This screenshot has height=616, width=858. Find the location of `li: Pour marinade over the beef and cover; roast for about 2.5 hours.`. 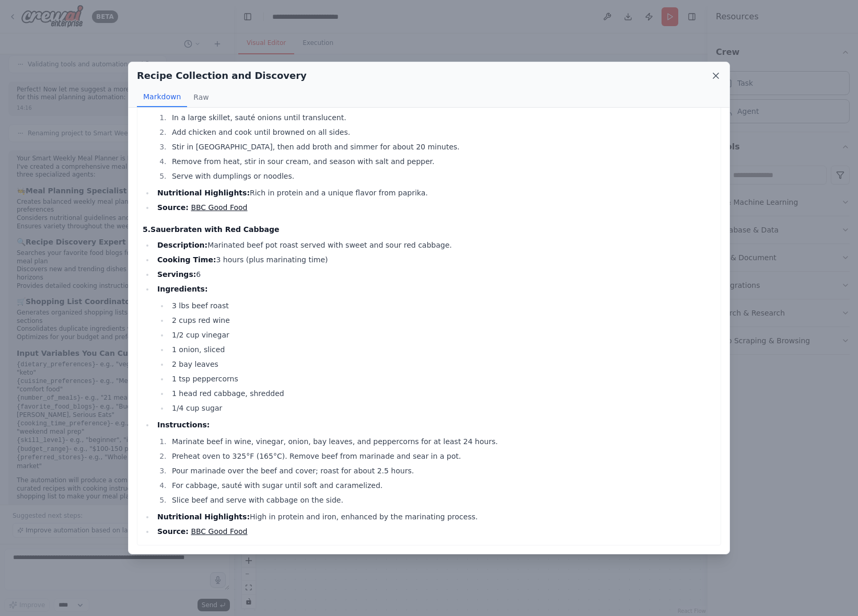

li: Pour marinade over the beef and cover; roast for about 2.5 hours. is located at coordinates (442, 471).